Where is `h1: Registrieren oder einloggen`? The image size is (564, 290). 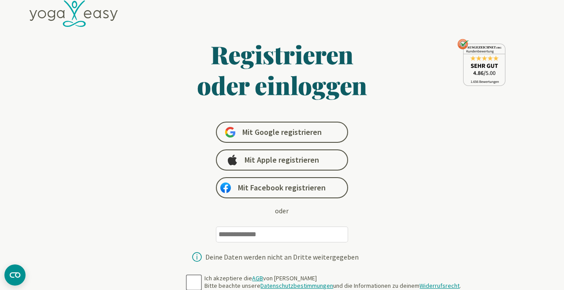 h1: Registrieren oder einloggen is located at coordinates (282, 70).